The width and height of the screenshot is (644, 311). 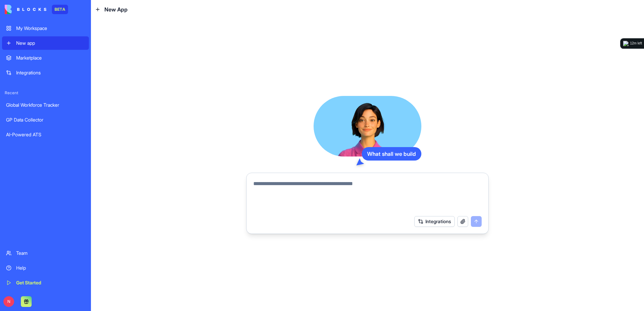 What do you see at coordinates (435, 222) in the screenshot?
I see `button: Integrations` at bounding box center [435, 222].